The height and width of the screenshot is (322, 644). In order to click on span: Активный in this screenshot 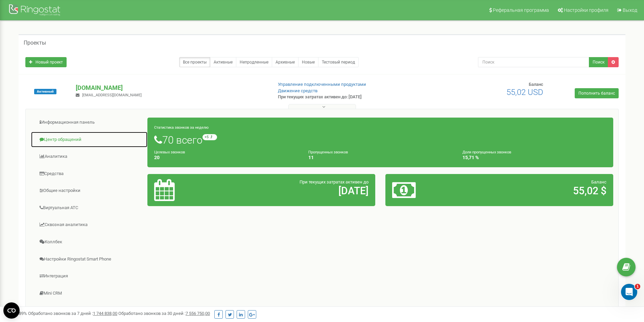, I will do `click(45, 92)`.